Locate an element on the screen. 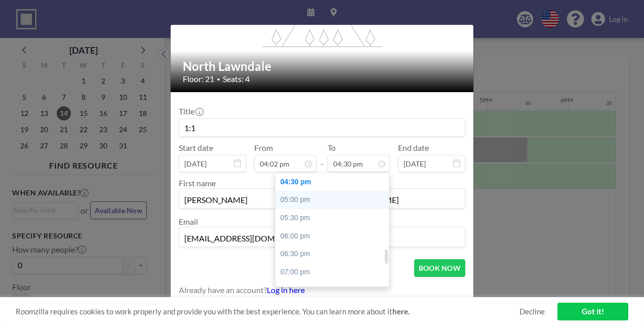 Image resolution: width=644 pixels, height=326 pixels. h2: North Lawndale is located at coordinates (322, 66).